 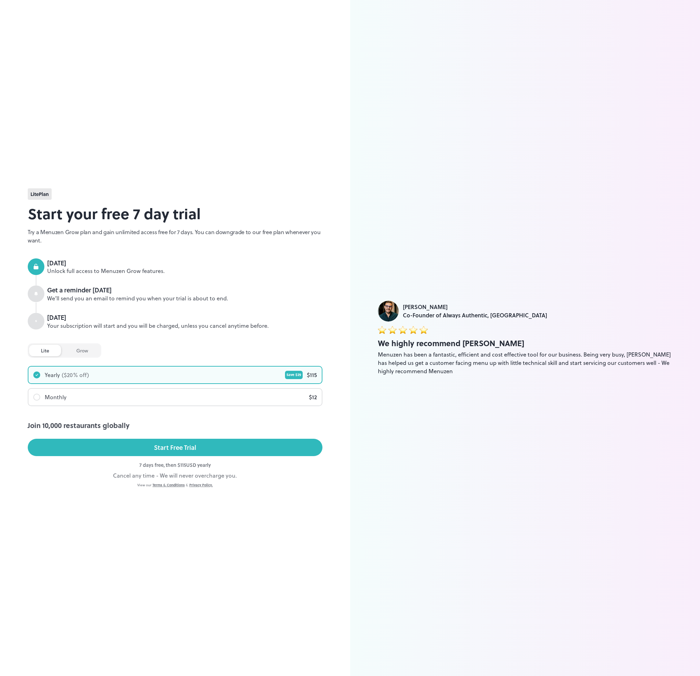 I want to click on div: Yearly, so click(x=52, y=375).